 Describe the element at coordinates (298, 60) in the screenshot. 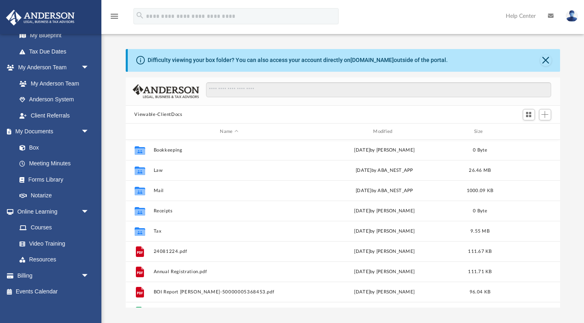

I see `div: Difficulty viewing your box folder? You can also access your account directly on outside of the p...` at that location.